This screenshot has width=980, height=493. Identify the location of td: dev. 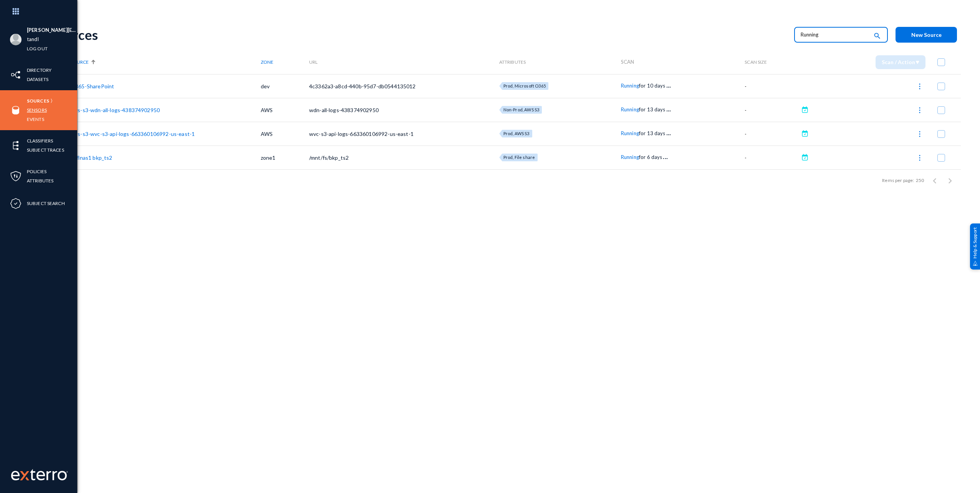
(285, 86).